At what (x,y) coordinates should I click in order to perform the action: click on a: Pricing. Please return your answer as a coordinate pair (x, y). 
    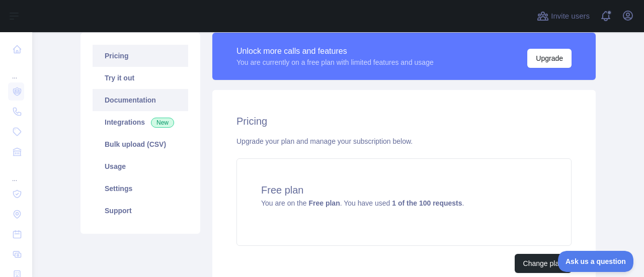
    Looking at the image, I should click on (141, 56).